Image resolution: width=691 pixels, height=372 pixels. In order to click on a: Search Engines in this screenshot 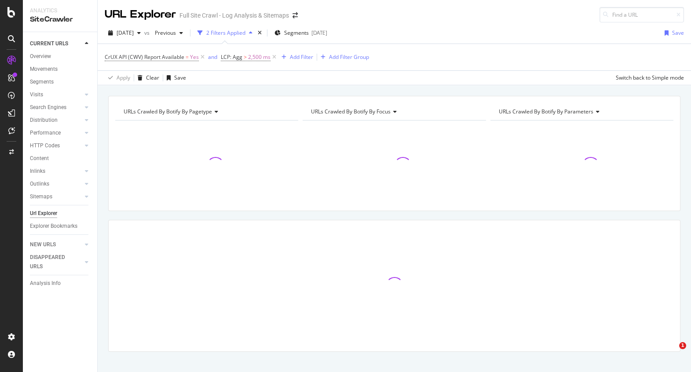, I will do `click(56, 107)`.